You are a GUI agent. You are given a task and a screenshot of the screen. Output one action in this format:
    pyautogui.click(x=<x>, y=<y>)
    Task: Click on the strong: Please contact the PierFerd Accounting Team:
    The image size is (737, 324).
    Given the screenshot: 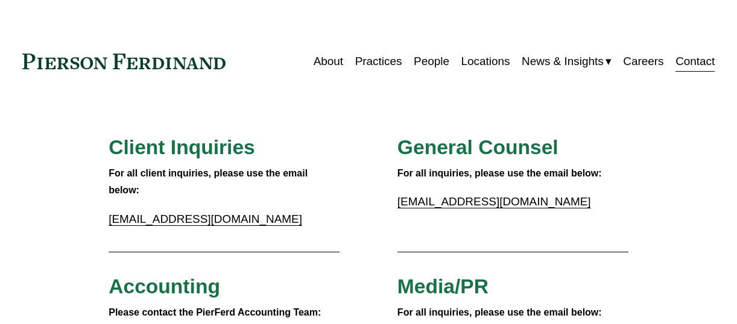 What is the action you would take?
    pyautogui.click(x=215, y=312)
    